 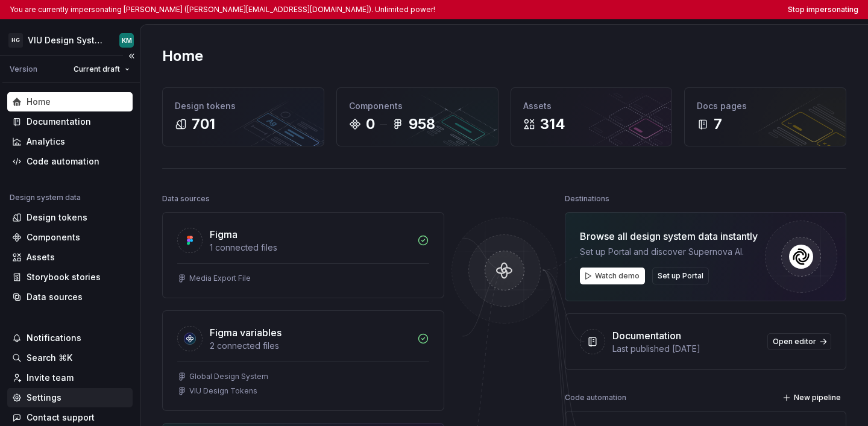 I want to click on span: Set up Portal, so click(x=680, y=276).